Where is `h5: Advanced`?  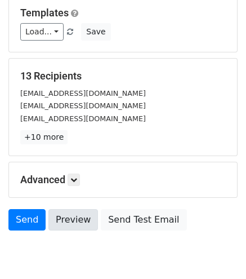
h5: Advanced is located at coordinates (123, 180).